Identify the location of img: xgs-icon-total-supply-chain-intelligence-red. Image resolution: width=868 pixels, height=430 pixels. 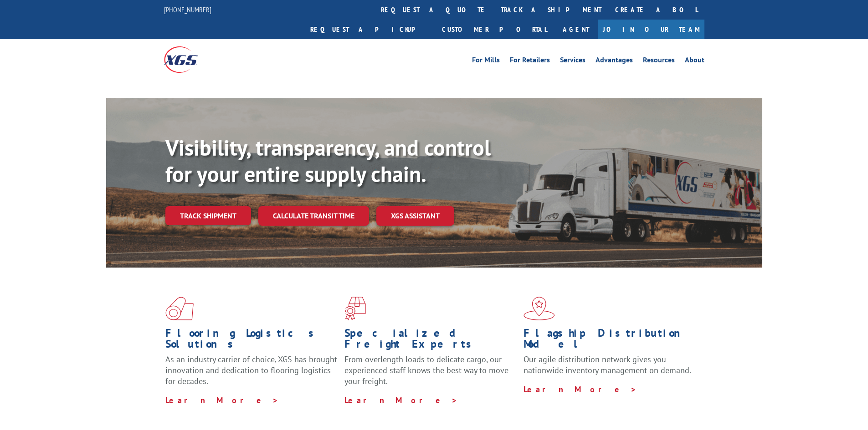
(179, 308).